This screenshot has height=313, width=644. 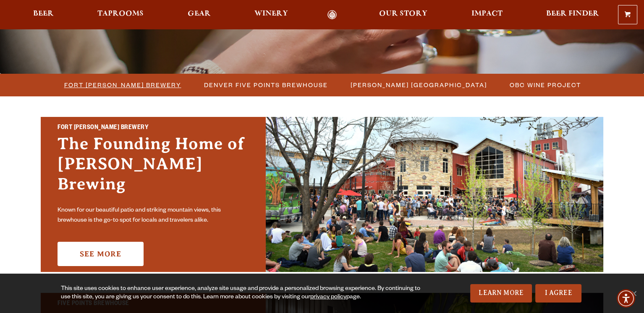 I want to click on span: Beer, so click(x=43, y=14).